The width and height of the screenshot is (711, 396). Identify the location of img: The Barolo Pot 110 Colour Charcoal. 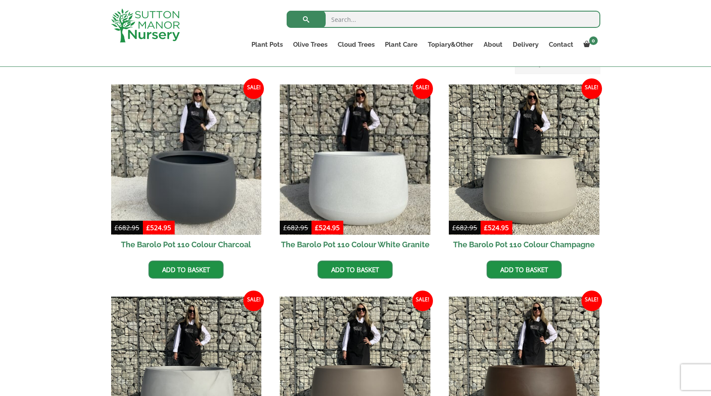
(186, 160).